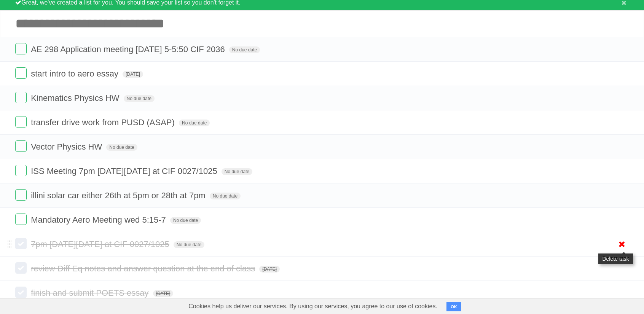 This screenshot has height=314, width=644. What do you see at coordinates (90, 293) in the screenshot?
I see `span: finish and submit POETS essay` at bounding box center [90, 293].